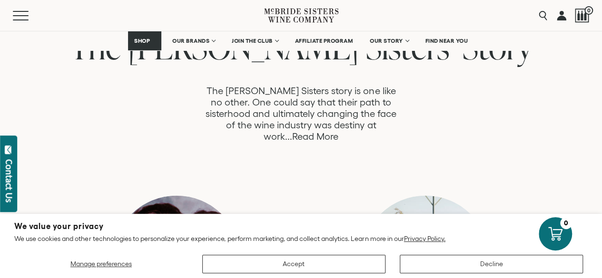 Image resolution: width=602 pixels, height=278 pixels. I want to click on a: JOIN THE CLUB, so click(254, 41).